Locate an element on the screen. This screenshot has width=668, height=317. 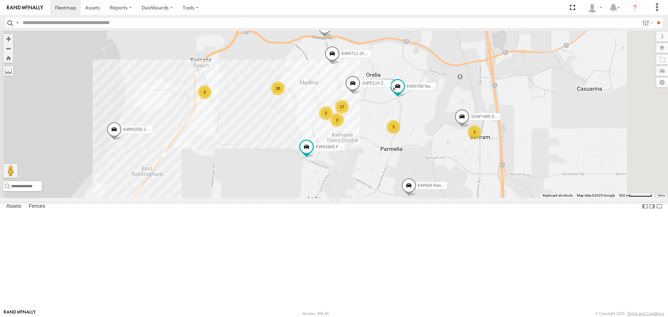
a: Terms (opens in new tab) is located at coordinates (661, 195).